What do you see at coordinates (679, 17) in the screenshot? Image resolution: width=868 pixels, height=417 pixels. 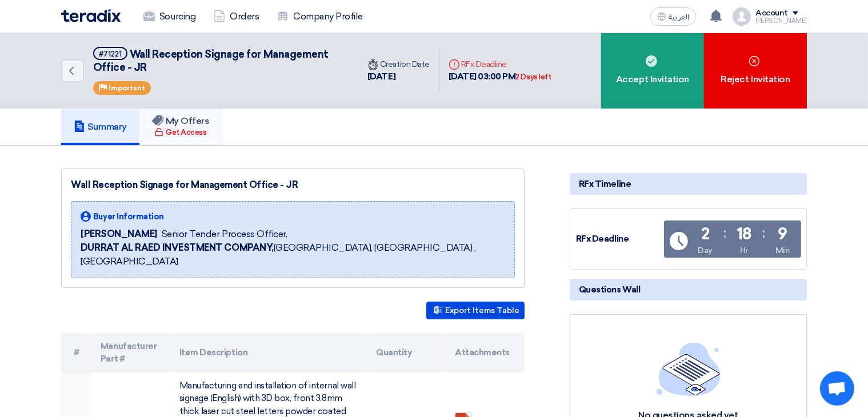 I see `span: العربية` at bounding box center [679, 17].